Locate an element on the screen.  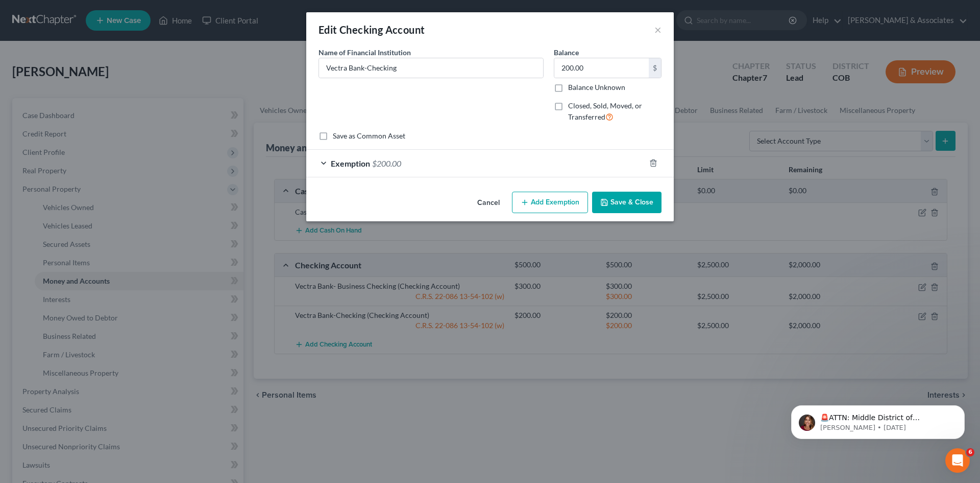
label: Save as Common Asset is located at coordinates (369, 136).